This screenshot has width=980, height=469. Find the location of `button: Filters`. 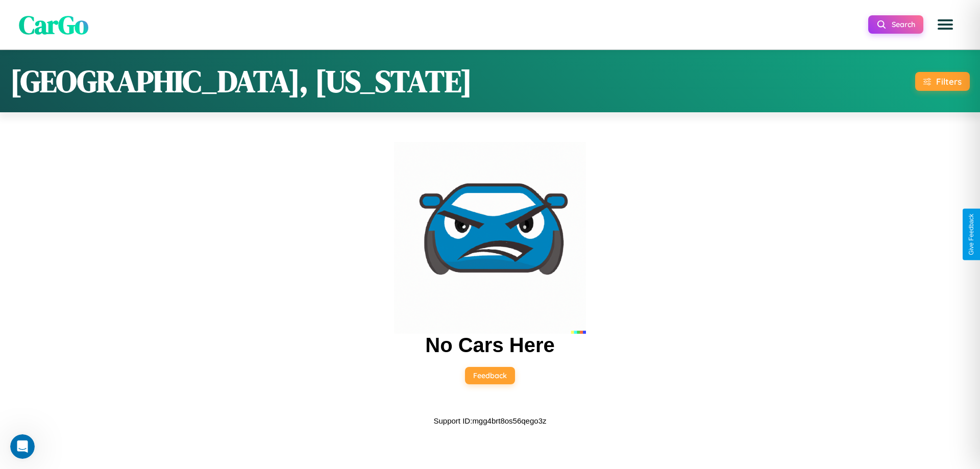

button: Filters is located at coordinates (942, 81).